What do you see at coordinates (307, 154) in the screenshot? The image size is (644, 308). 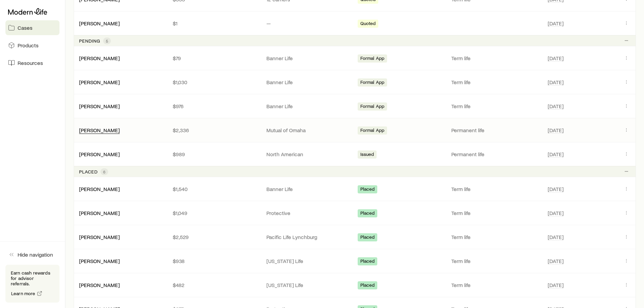 I see `p: North American` at bounding box center [307, 154].